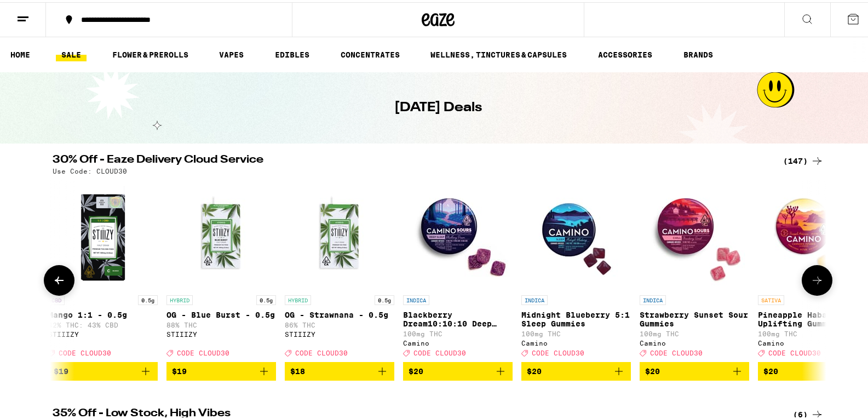  I want to click on img: Camino - Midnight Blueberry 5:1 Sleep Gummies, so click(576, 233).